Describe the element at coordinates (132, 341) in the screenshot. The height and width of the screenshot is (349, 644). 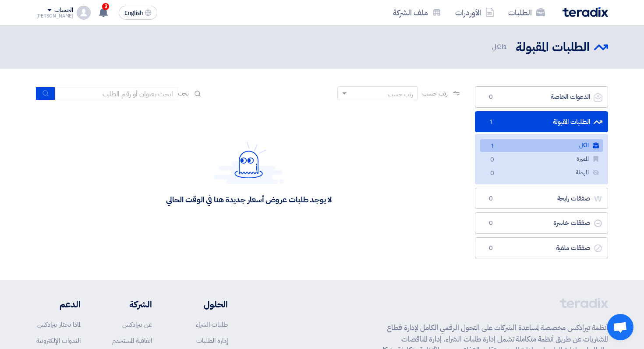
I see `a: اتفاقية المستخدم` at that location.